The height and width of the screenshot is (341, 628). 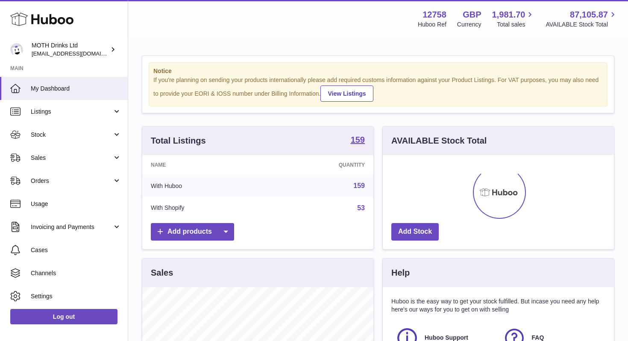 I want to click on span: My Dashboard, so click(x=76, y=88).